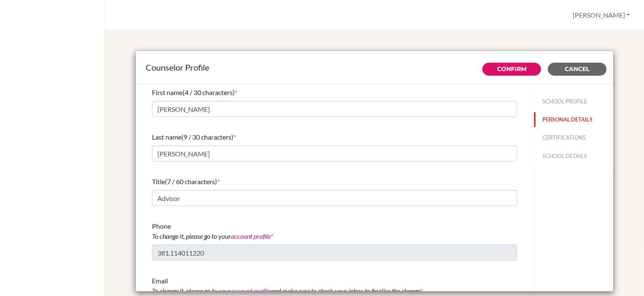 The width and height of the screenshot is (644, 296). What do you see at coordinates (574, 101) in the screenshot?
I see `button: SCHOOL PROFILE` at bounding box center [574, 101].